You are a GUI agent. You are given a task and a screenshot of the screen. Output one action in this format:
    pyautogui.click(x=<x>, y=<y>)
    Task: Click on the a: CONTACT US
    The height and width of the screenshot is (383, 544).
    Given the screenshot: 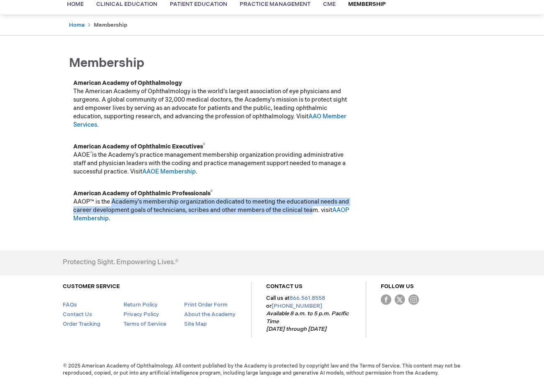 What is the action you would take?
    pyautogui.click(x=284, y=287)
    